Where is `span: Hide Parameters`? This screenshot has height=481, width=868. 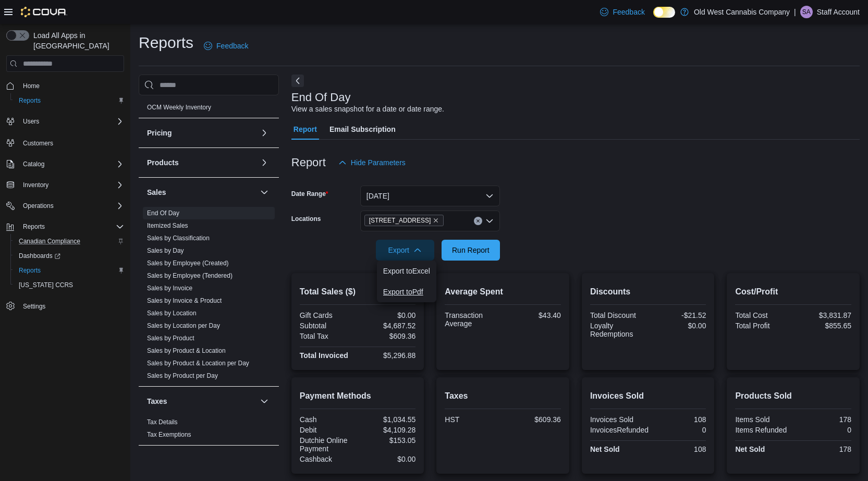 span: Hide Parameters is located at coordinates (378, 162).